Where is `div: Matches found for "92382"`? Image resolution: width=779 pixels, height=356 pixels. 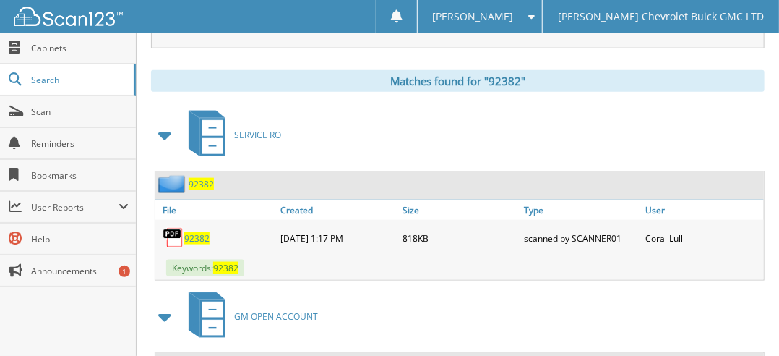
div: Matches found for "92382" is located at coordinates (457, 81).